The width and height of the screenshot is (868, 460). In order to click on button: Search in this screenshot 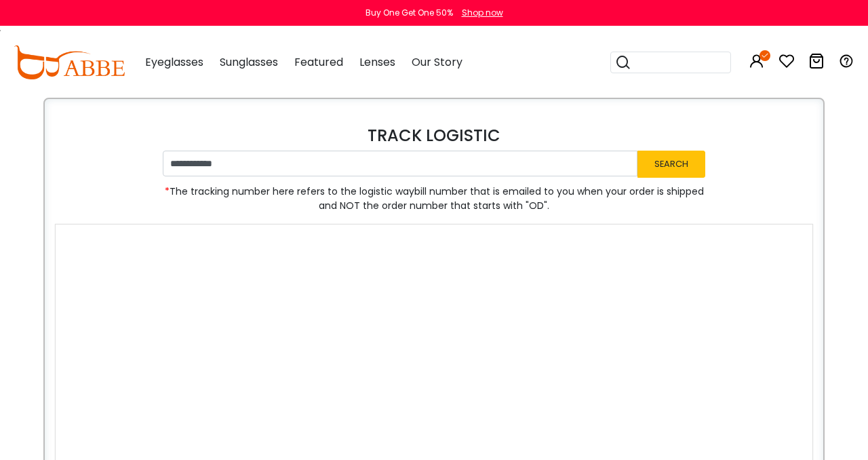, I will do `click(672, 164)`.